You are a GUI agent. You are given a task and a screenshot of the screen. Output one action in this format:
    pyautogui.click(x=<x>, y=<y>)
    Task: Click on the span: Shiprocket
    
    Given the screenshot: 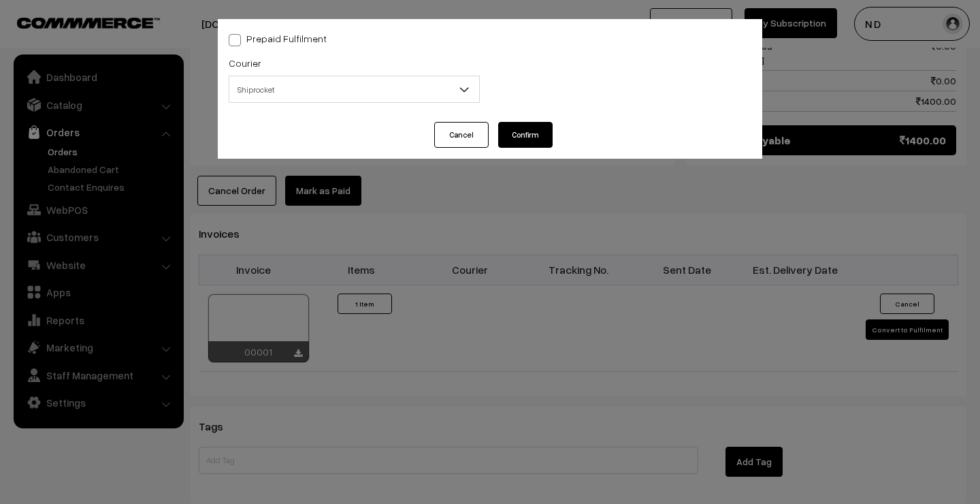 What is the action you would take?
    pyautogui.click(x=354, y=89)
    